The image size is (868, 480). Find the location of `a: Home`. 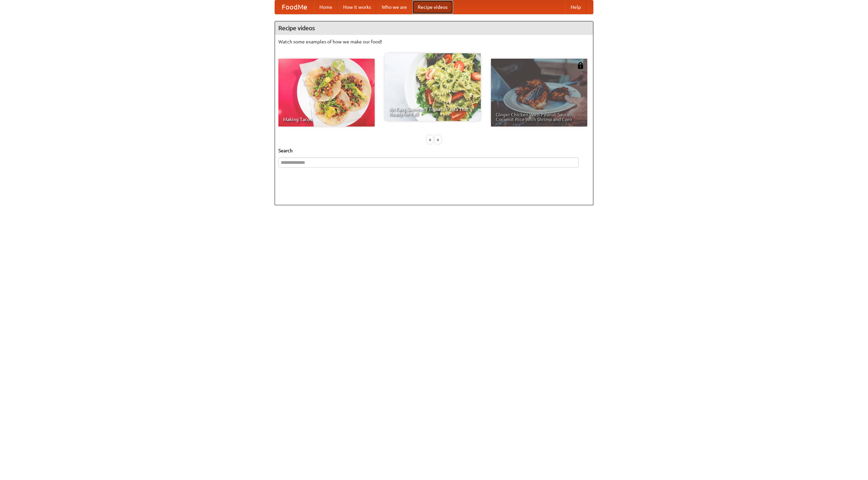

a: Home is located at coordinates (326, 7).